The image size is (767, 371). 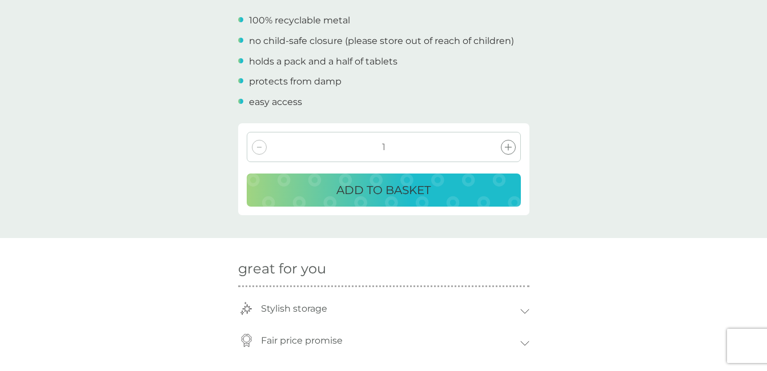 What do you see at coordinates (384, 190) in the screenshot?
I see `button: ADD TO BASKET` at bounding box center [384, 190].